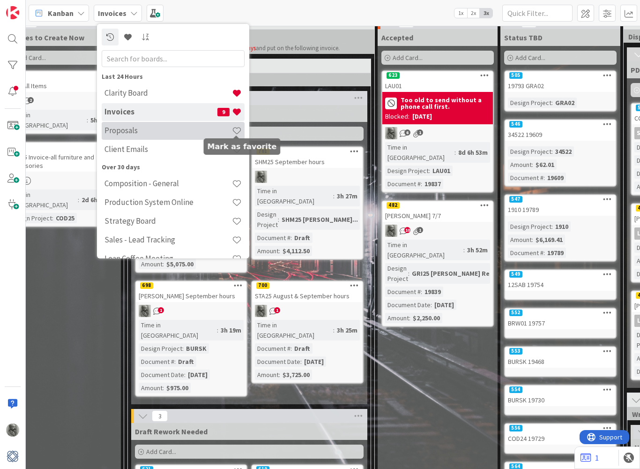 Image resolution: width=640 pixels, height=469 pixels. What do you see at coordinates (30, 100) in the screenshot?
I see `span: 2` at bounding box center [30, 100].